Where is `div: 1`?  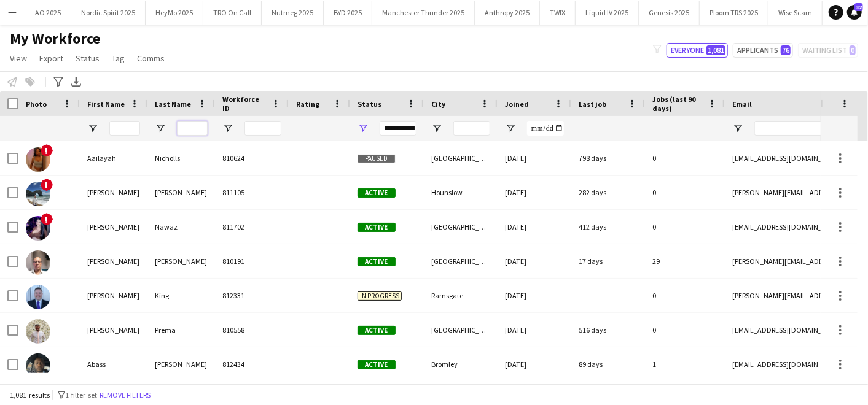 div: 1 is located at coordinates (685, 364).